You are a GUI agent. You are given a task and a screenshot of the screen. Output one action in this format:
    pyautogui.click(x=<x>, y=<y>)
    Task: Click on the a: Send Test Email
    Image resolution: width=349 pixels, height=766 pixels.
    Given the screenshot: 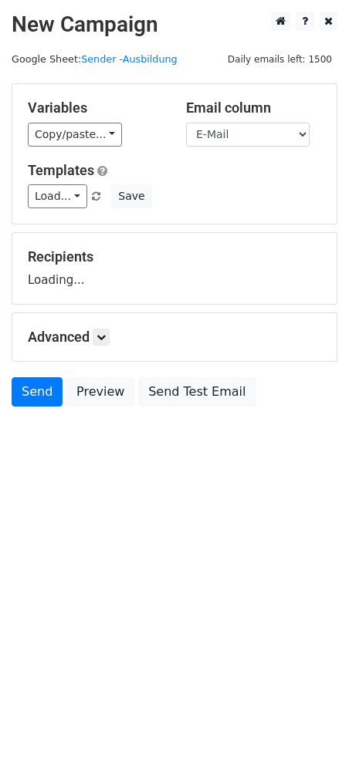 What is the action you would take?
    pyautogui.click(x=197, y=392)
    